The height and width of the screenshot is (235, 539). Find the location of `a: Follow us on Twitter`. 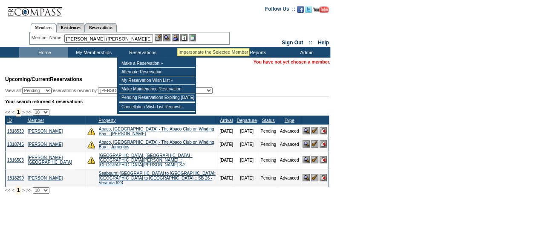

a: Follow us on Twitter is located at coordinates (308, 11).